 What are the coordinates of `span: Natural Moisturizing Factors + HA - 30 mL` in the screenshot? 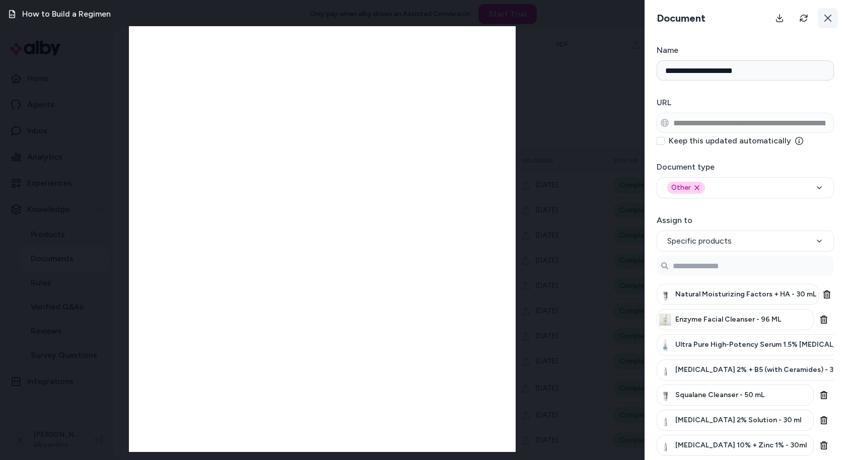 It's located at (746, 295).